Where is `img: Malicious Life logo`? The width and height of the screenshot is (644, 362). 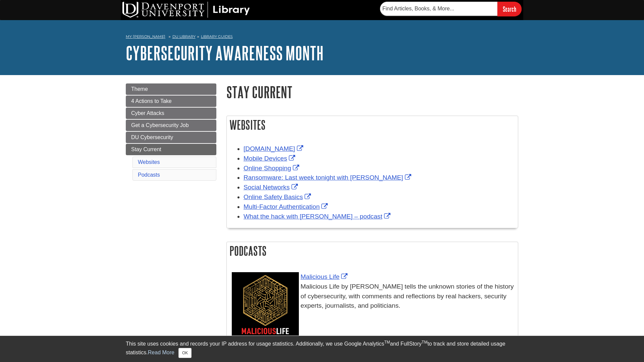
img: Malicious Life logo is located at coordinates (266, 305).